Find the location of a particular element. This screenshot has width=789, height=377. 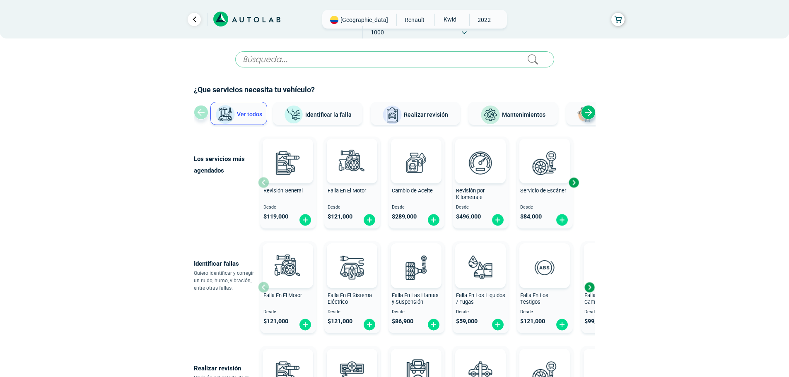

span: $ 119,000 is located at coordinates (276, 217).